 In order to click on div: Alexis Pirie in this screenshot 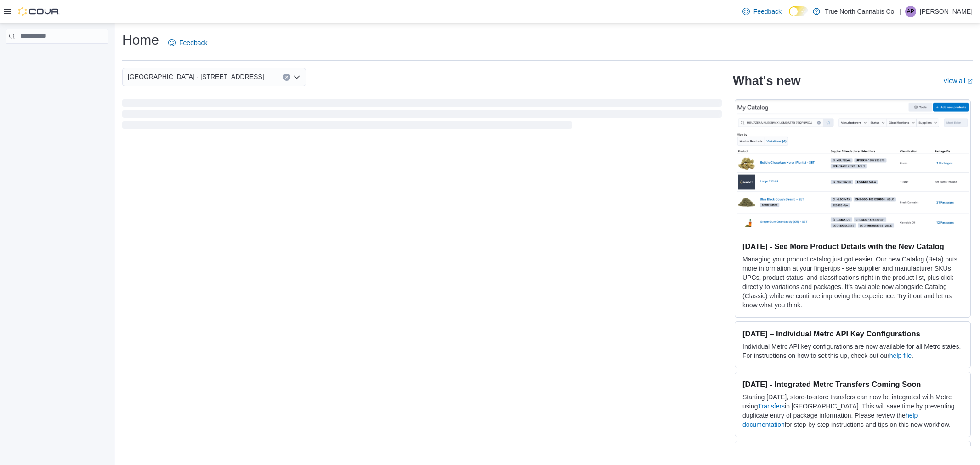, I will do `click(910, 11)`.